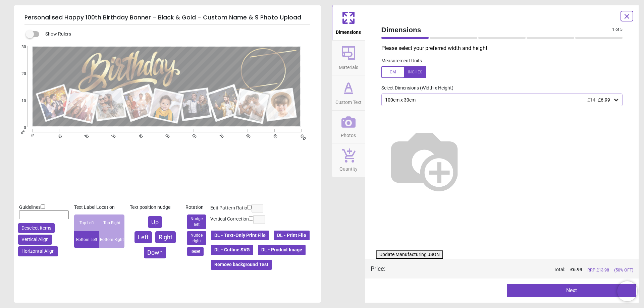 This screenshot has width=644, height=308. Describe the element at coordinates (232, 250) in the screenshot. I see `button: DL - Cutline SVG` at that location.